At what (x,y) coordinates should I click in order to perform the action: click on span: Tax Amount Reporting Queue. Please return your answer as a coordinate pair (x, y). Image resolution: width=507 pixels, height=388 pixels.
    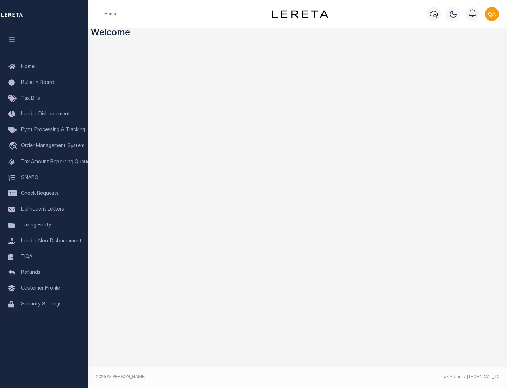
    Looking at the image, I should click on (55, 162).